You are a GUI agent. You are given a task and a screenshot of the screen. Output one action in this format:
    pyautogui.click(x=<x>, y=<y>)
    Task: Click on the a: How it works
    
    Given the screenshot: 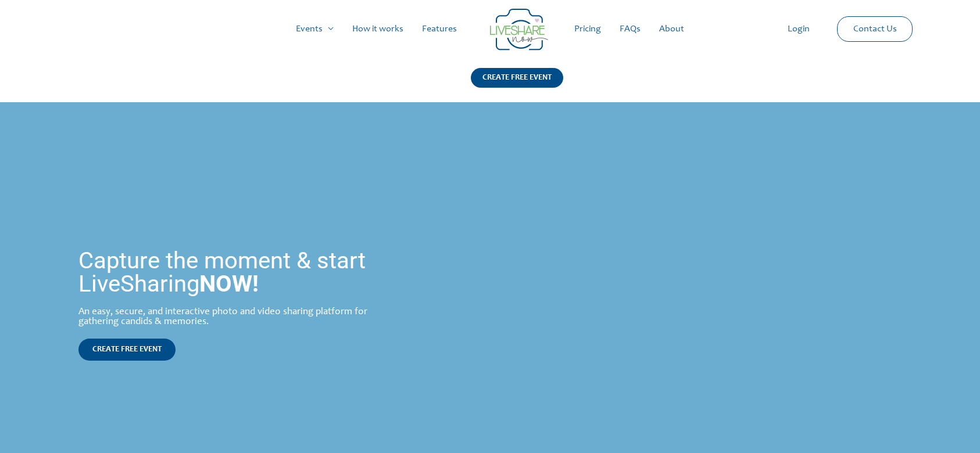 What is the action you would take?
    pyautogui.click(x=377, y=29)
    